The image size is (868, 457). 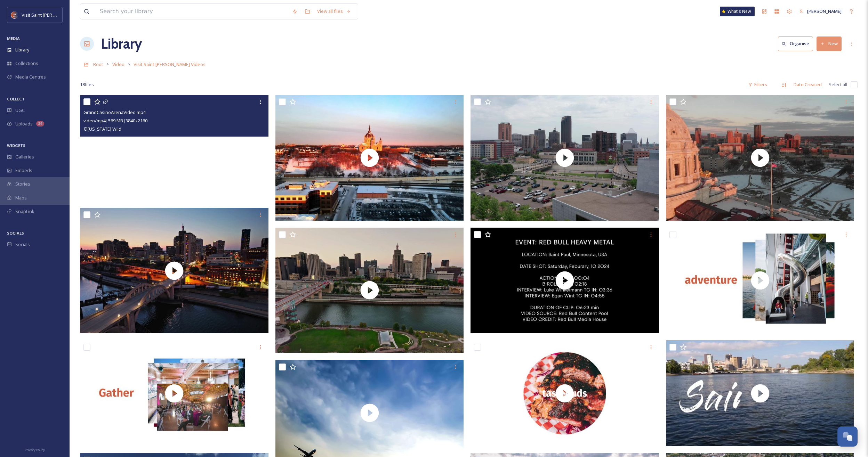 What do you see at coordinates (115, 121) in the screenshot?
I see `span: video/mp4 | 569 MB | 3840 x 2160` at bounding box center [115, 121].